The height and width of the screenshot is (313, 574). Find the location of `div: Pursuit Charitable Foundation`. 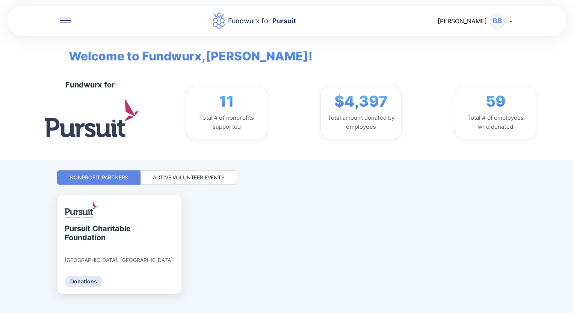

div: Pursuit Charitable Foundation is located at coordinates (99, 233).